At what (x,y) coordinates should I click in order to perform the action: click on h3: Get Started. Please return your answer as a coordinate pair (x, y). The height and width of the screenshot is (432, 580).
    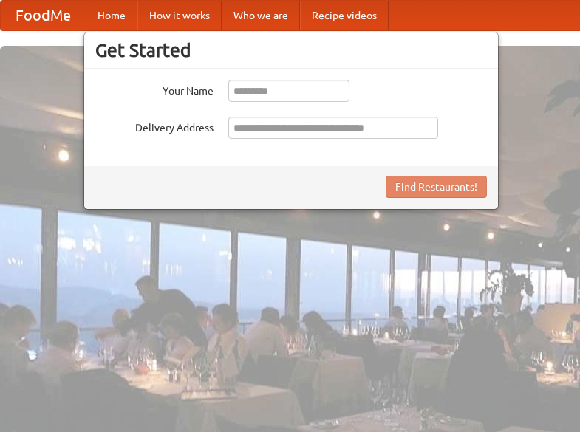
    Looking at the image, I should click on (291, 50).